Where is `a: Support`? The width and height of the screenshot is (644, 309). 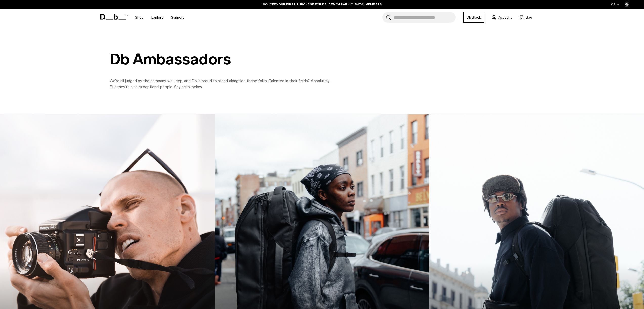 a: Support is located at coordinates (177, 18).